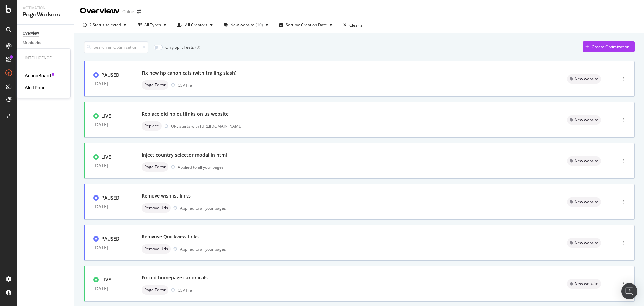  Describe the element at coordinates (174, 278) in the screenshot. I see `div: Fix old homepage canonicals` at that location.